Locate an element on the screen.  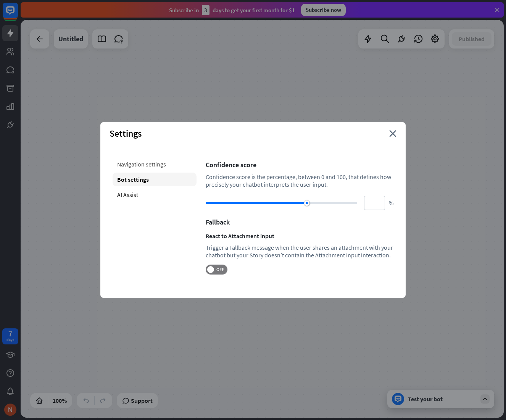
div: Subscribe in days to get your first month for $1 is located at coordinates (232, 10).